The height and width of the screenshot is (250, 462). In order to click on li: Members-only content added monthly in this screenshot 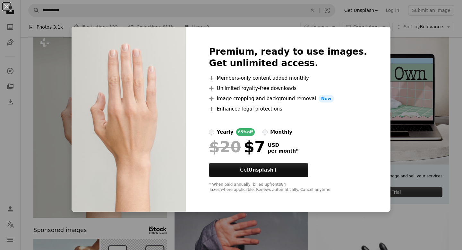, I will do `click(288, 78)`.